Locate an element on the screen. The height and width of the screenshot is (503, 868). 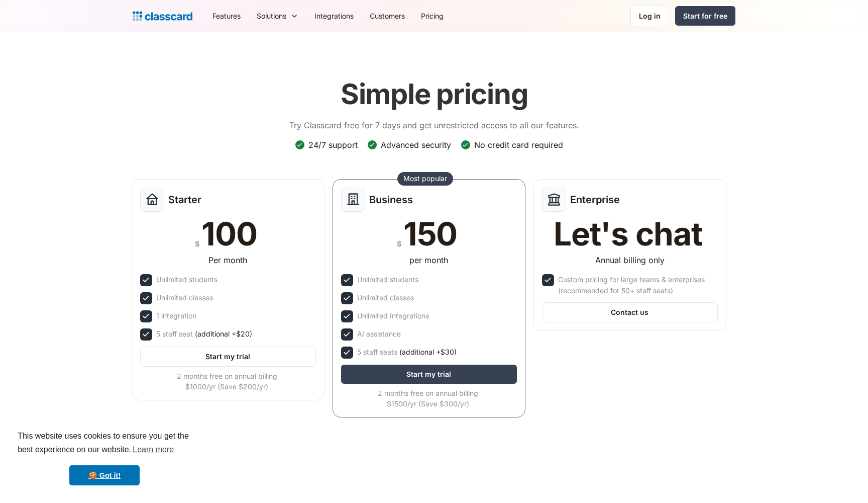
span: (additional +$20) is located at coordinates (224, 334).